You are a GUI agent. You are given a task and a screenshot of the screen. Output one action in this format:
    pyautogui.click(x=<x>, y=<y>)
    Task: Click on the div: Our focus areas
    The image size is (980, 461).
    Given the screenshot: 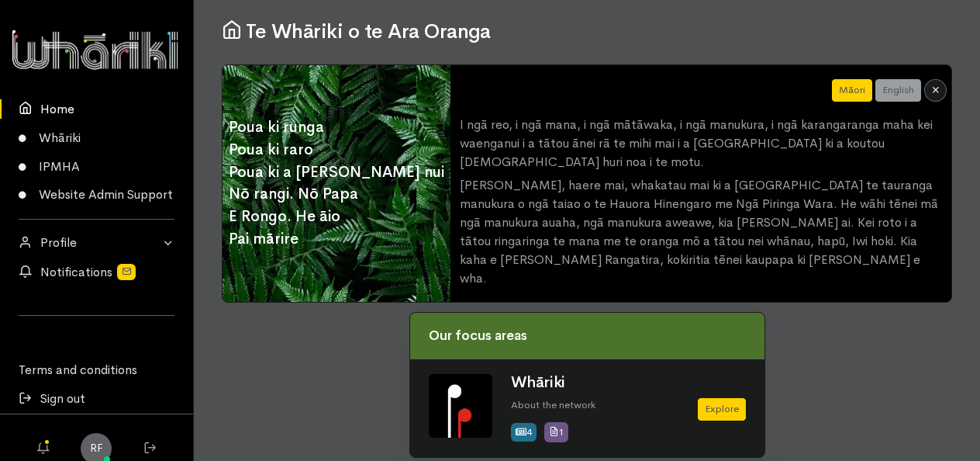 What is the action you would take?
    pyautogui.click(x=587, y=336)
    